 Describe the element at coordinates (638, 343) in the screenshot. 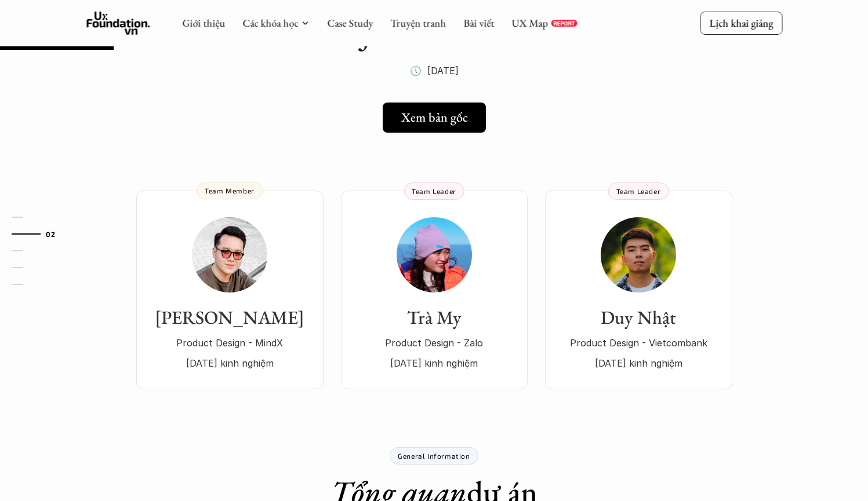

I see `p: Product Design - Vietcombank` at that location.